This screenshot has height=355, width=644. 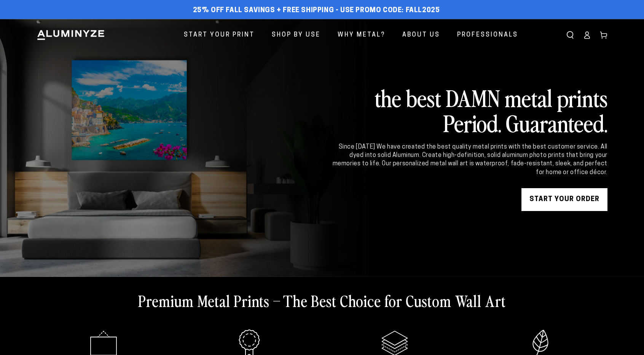 What do you see at coordinates (570, 35) in the screenshot?
I see `summary: Search our site` at bounding box center [570, 35].